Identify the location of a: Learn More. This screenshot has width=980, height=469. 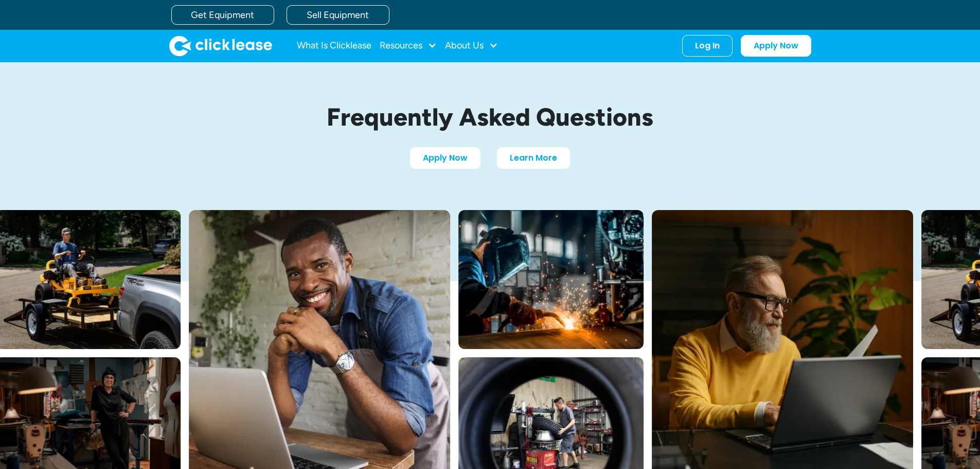
(533, 158).